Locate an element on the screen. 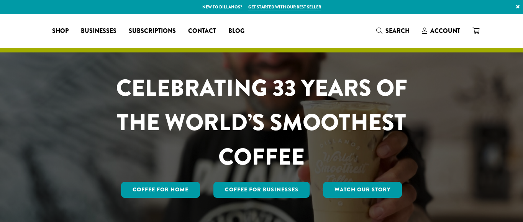 The width and height of the screenshot is (523, 222). a: Coffee for Home is located at coordinates (160, 190).